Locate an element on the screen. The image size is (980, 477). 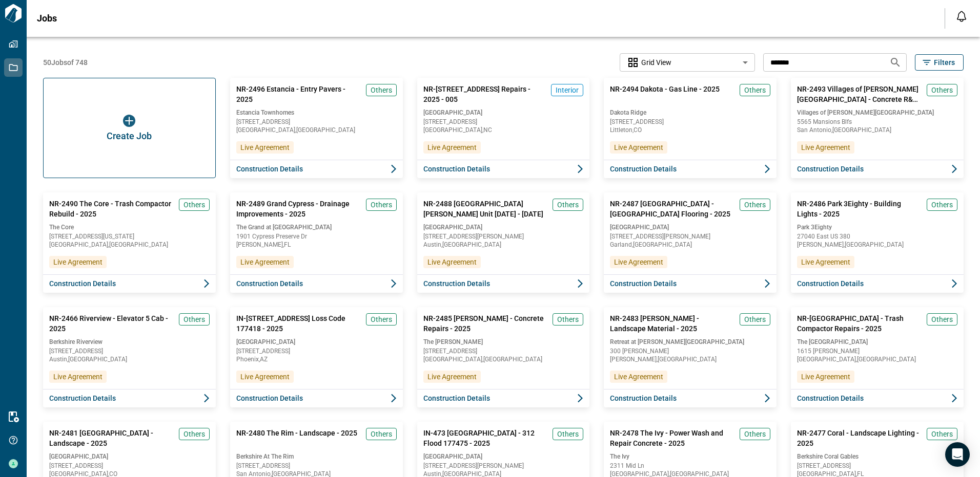
span: Dakota Ridge is located at coordinates (690, 113).